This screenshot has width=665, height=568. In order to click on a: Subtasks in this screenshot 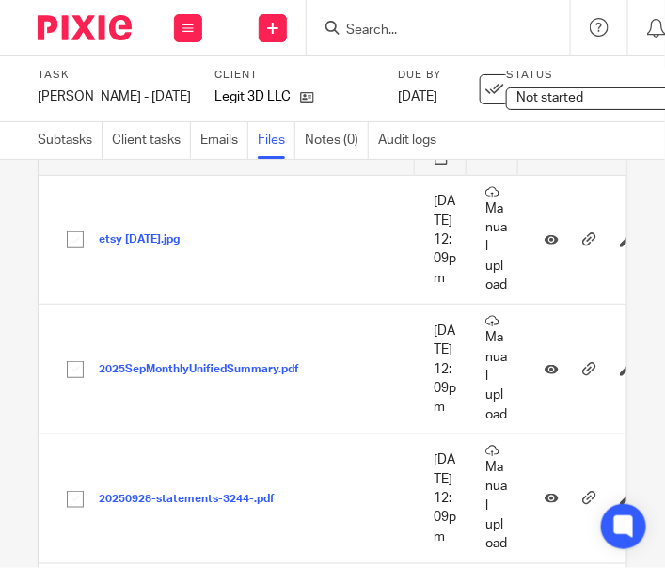, I will do `click(70, 140)`.